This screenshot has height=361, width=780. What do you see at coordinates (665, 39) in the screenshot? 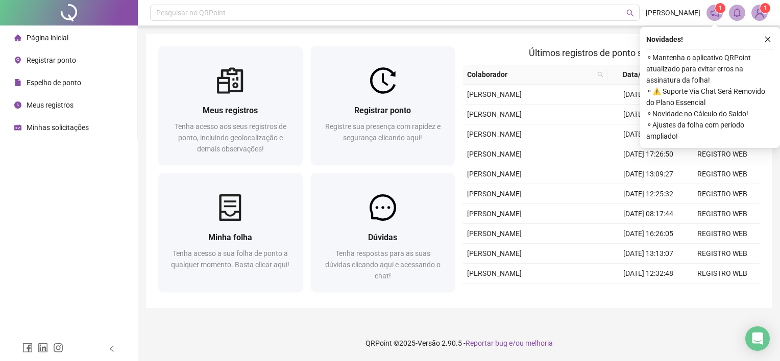
I see `span: Novidades !` at bounding box center [665, 39].